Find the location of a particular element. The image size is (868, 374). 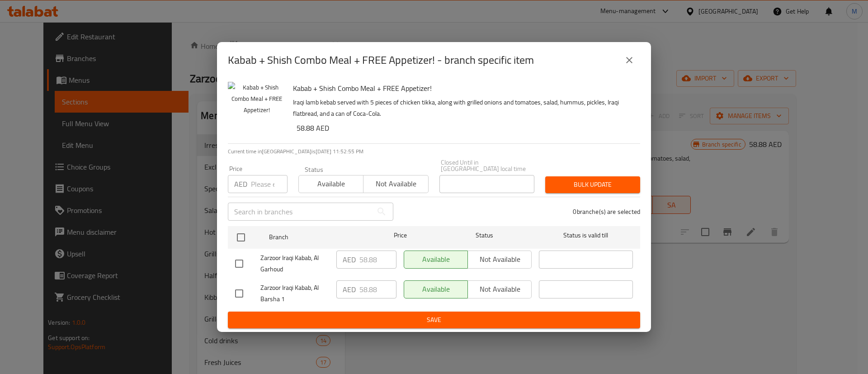

p: Iraqi lamb kebab served with 5 pieces of chicken tikka, along with grilled onions and tomatoes, s... is located at coordinates (463, 108).